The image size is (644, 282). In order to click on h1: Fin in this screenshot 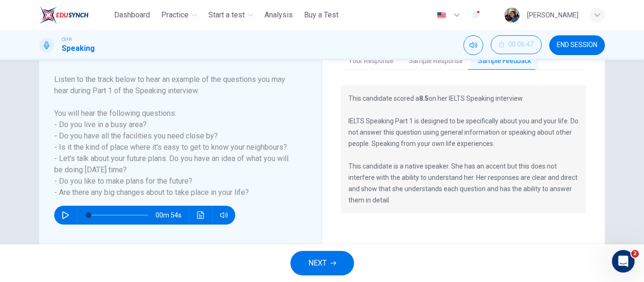, I will do `click(51, 8)`.